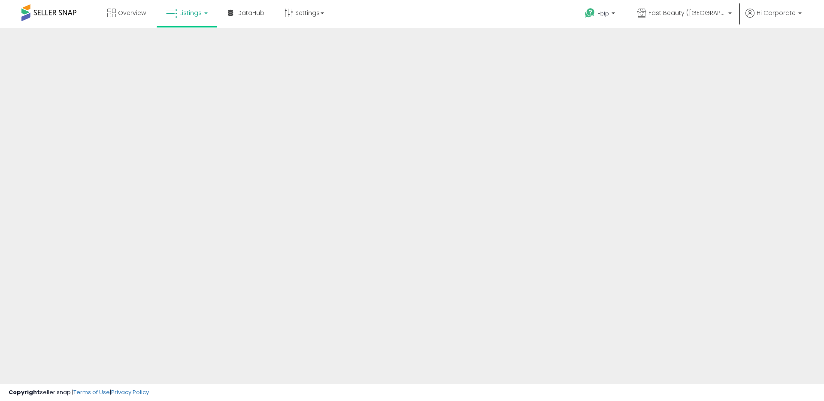  I want to click on a: Help, so click(601, 15).